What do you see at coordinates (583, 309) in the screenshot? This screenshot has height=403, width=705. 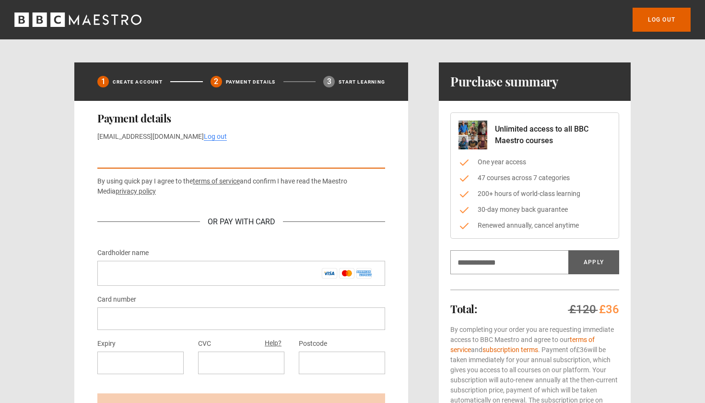 I see `span: £120` at bounding box center [583, 309].